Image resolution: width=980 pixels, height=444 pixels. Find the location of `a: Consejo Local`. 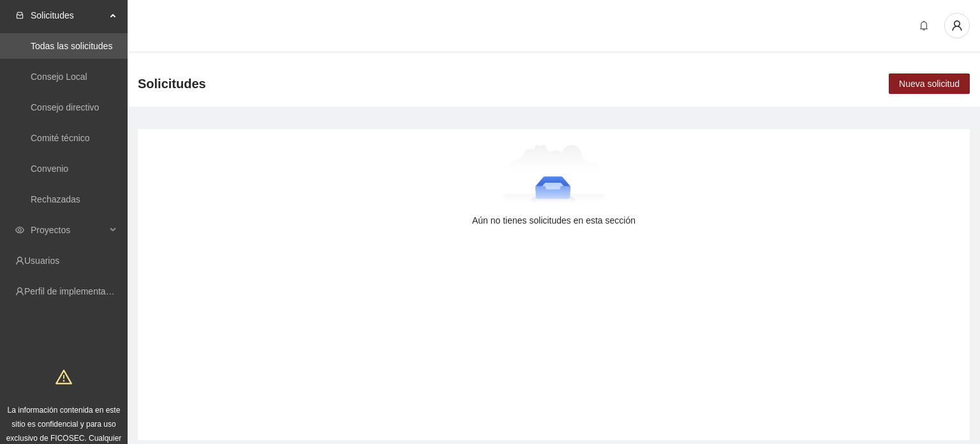

a: Consejo Local is located at coordinates (59, 76).